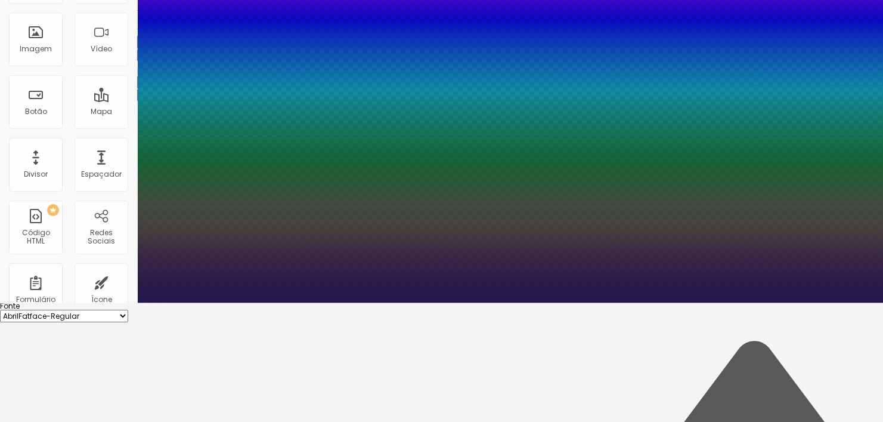 The width and height of the screenshot is (883, 422). What do you see at coordinates (36, 299) in the screenshot?
I see `div: Formulário` at bounding box center [36, 299].